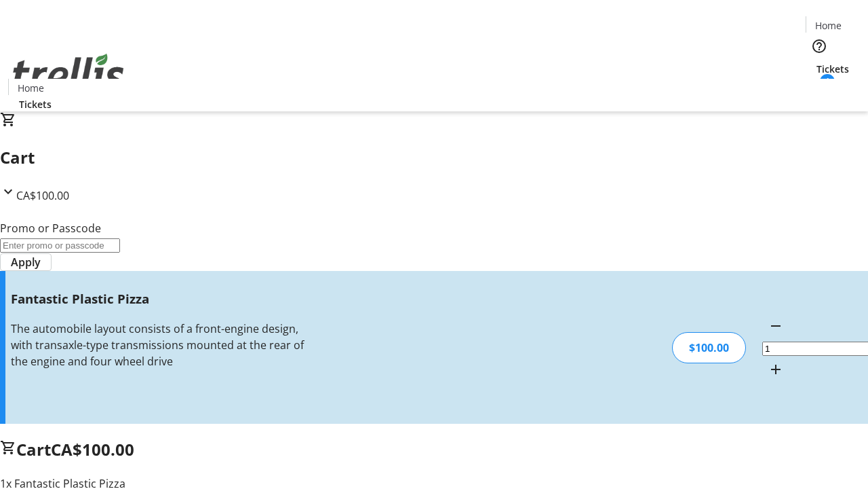  Describe the element at coordinates (819, 46) in the screenshot. I see `button: Help` at that location.